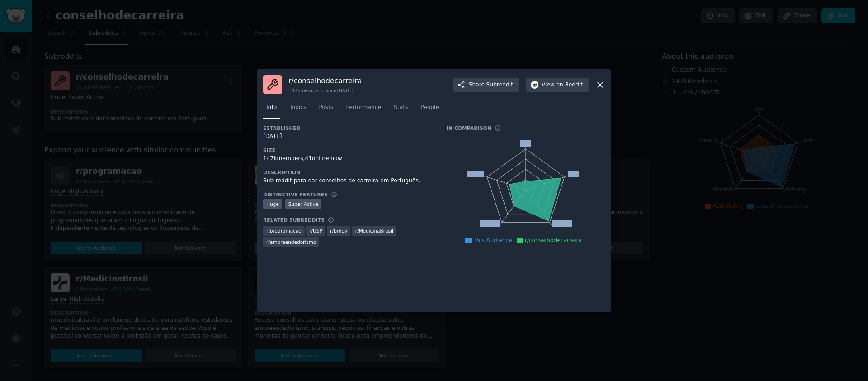 The image size is (868, 381). Describe the element at coordinates (499, 85) in the screenshot. I see `span: Subreddit` at that location.